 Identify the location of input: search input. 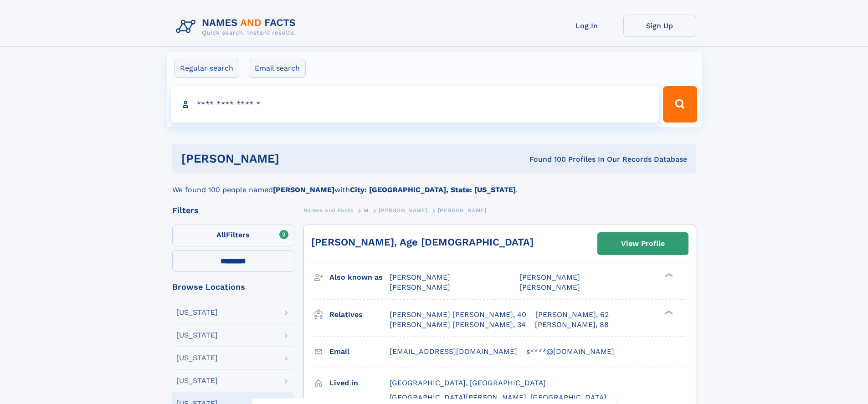
(415, 104).